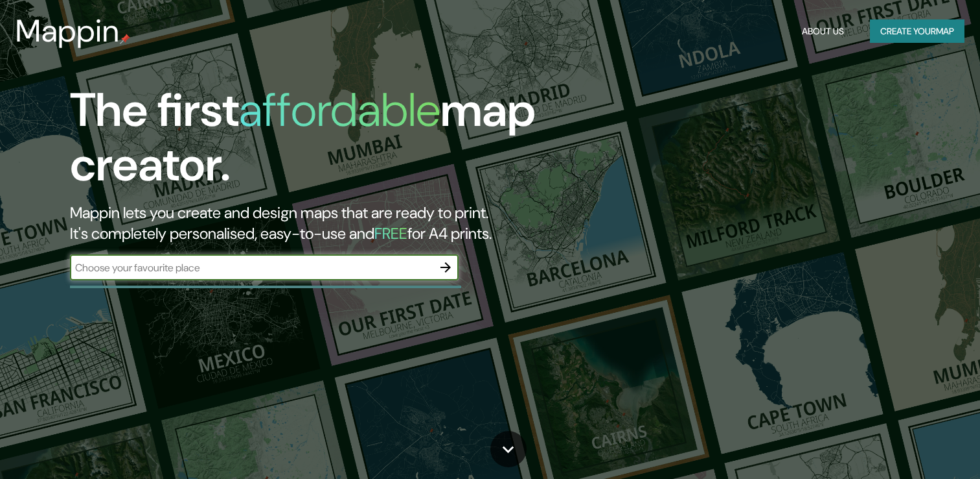  Describe the element at coordinates (340, 109) in the screenshot. I see `h1: affordable` at that location.